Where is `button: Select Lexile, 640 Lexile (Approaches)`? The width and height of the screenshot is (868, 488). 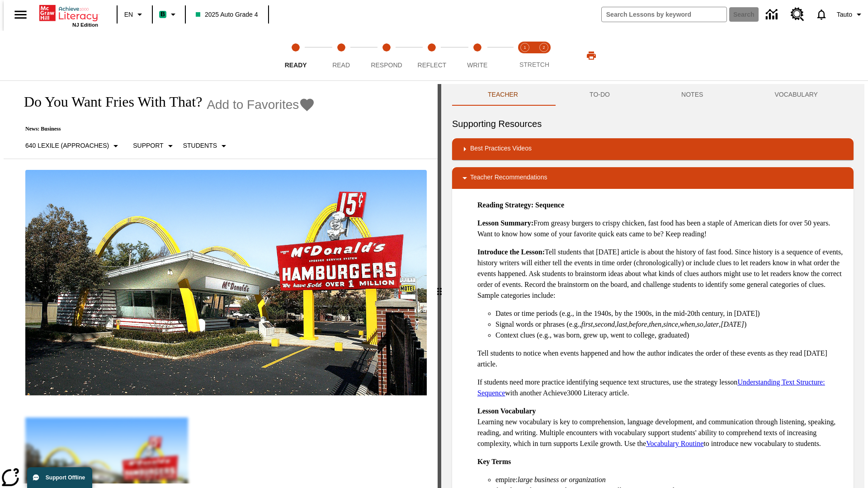
button: Select Lexile, 640 Lexile (Approaches) is located at coordinates (73, 146).